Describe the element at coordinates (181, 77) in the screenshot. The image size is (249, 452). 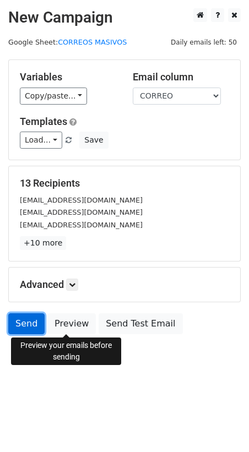
I see `h5: Email column` at that location.